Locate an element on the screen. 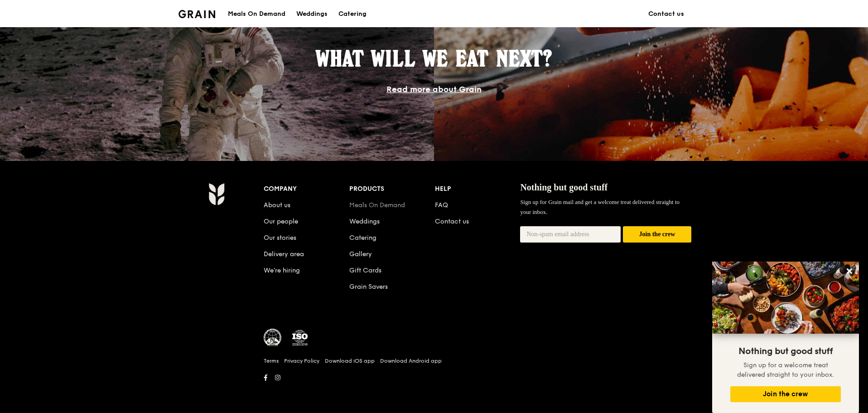  div: Products is located at coordinates (392, 189).